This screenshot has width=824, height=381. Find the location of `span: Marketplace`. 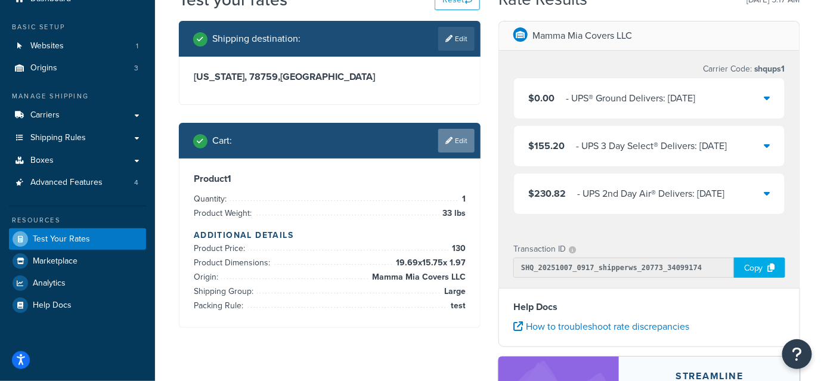

span: Marketplace is located at coordinates (55, 261).